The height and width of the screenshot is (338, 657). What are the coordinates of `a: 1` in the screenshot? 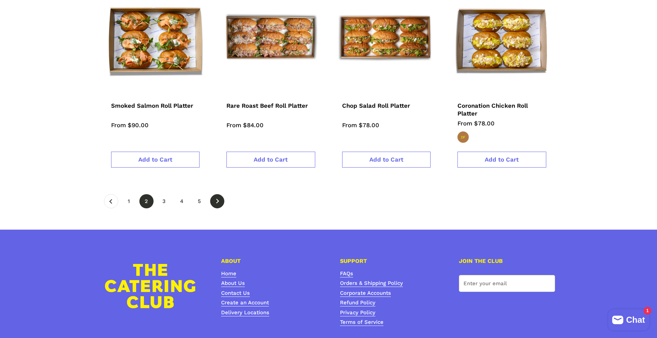 It's located at (129, 201).